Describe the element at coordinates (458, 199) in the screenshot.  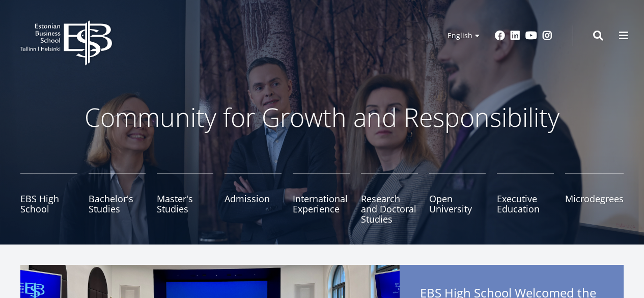
I see `a: Open University` at that location.